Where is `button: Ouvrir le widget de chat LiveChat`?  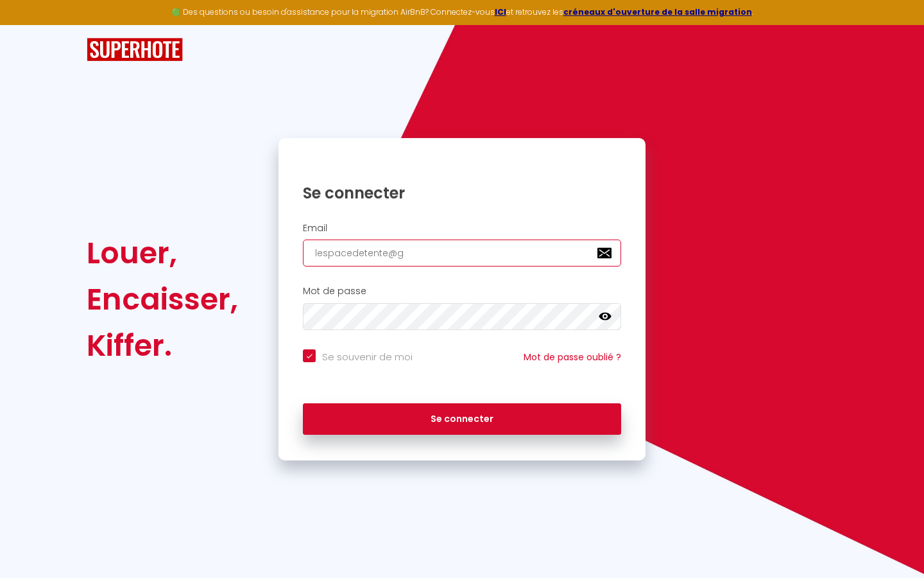
button: Ouvrir le widget de chat LiveChat is located at coordinates (29, 24).